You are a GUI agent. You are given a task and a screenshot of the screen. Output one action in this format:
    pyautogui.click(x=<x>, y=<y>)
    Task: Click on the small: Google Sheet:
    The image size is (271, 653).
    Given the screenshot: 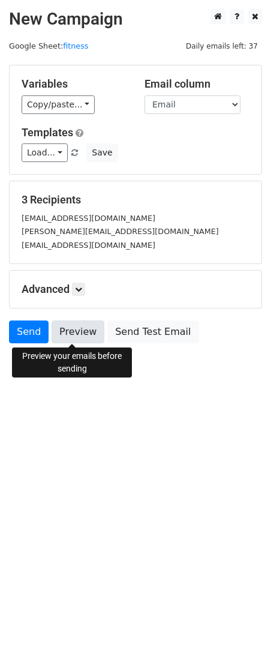 What is the action you would take?
    pyautogui.click(x=49, y=46)
    